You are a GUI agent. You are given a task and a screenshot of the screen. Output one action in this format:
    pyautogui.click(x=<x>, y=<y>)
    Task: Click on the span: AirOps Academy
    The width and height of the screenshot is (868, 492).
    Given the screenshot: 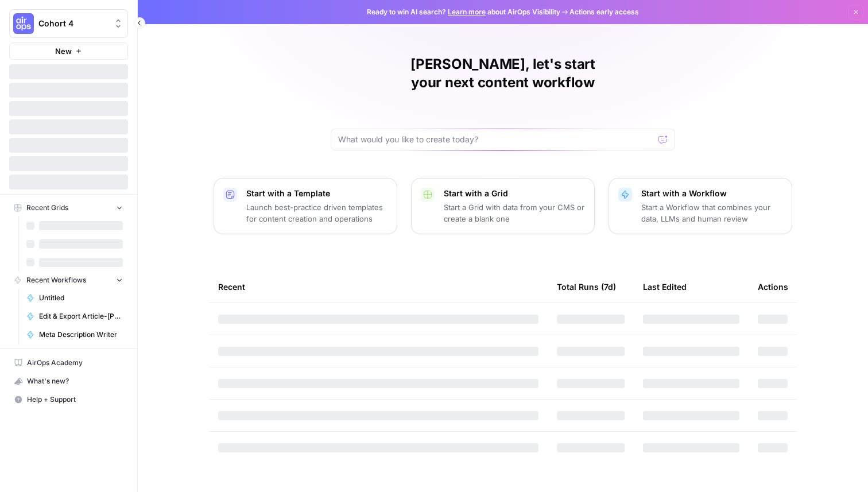 What is the action you would take?
    pyautogui.click(x=74, y=363)
    